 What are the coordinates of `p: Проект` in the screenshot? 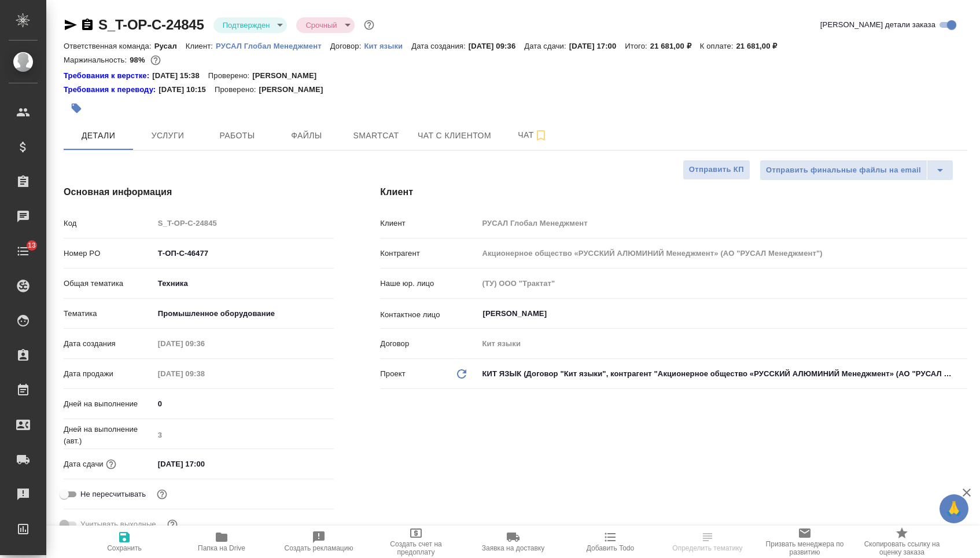 It's located at (393, 374).